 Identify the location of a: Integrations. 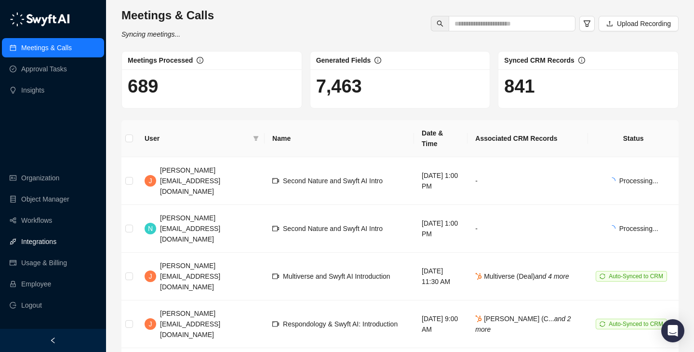
(39, 241).